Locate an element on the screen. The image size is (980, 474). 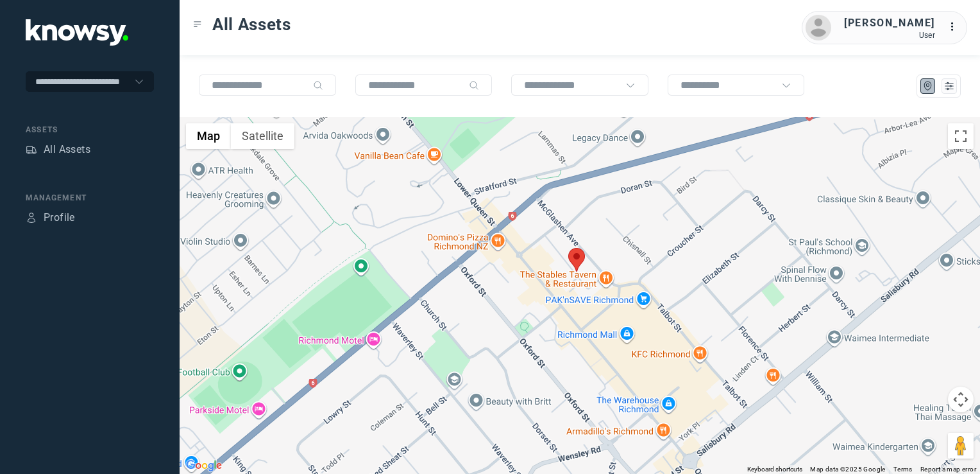
span: Map data ©2025 Google is located at coordinates (847, 468).